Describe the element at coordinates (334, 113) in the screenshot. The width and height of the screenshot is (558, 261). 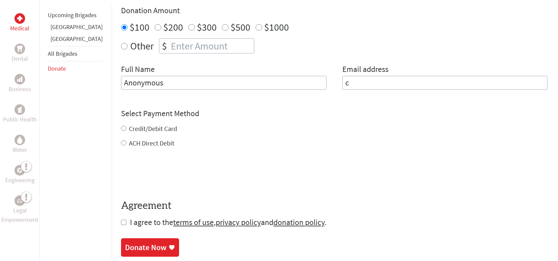
I see `h4: Select Payment Method` at that location.